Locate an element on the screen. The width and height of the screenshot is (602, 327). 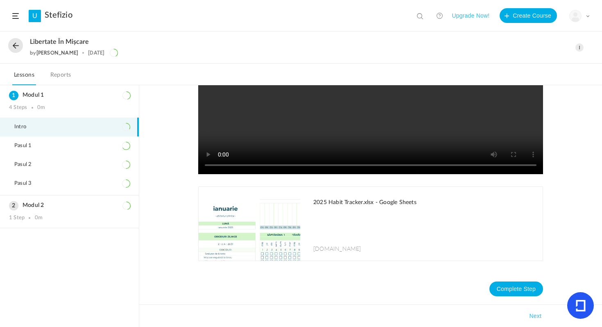
a: Lessons is located at coordinates (24, 77).